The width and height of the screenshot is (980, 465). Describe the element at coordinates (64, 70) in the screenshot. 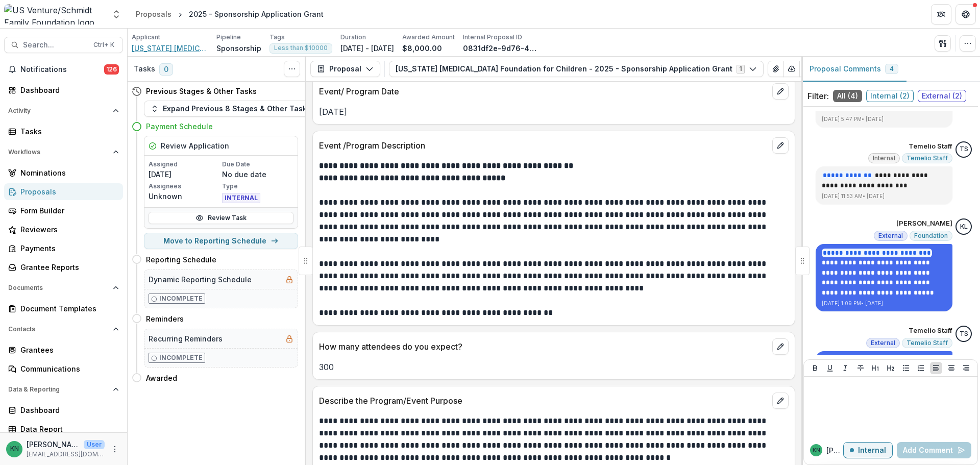

I see `button: Notifications126` at that location.